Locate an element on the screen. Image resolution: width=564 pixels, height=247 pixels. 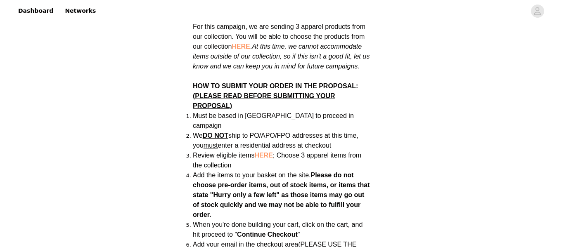
span: We ship to PO/APO/FPO addresses at this time, you enter a residential address at checkout is located at coordinates (275, 140).